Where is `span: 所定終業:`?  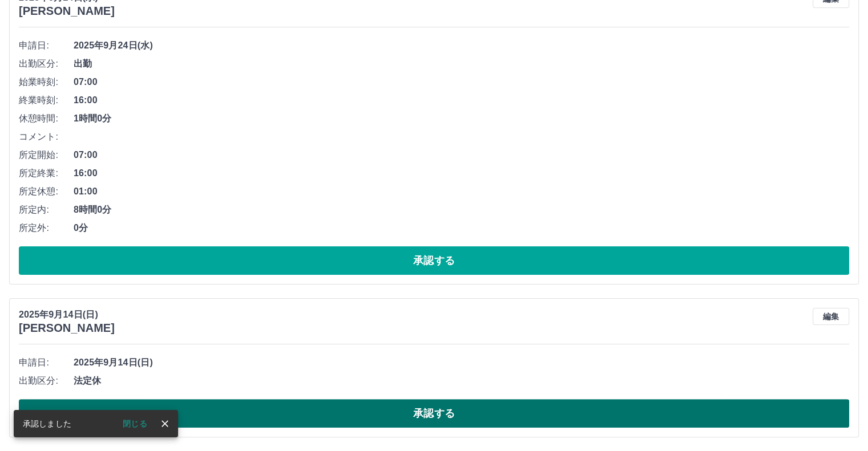 span: 所定終業: is located at coordinates (46, 173).